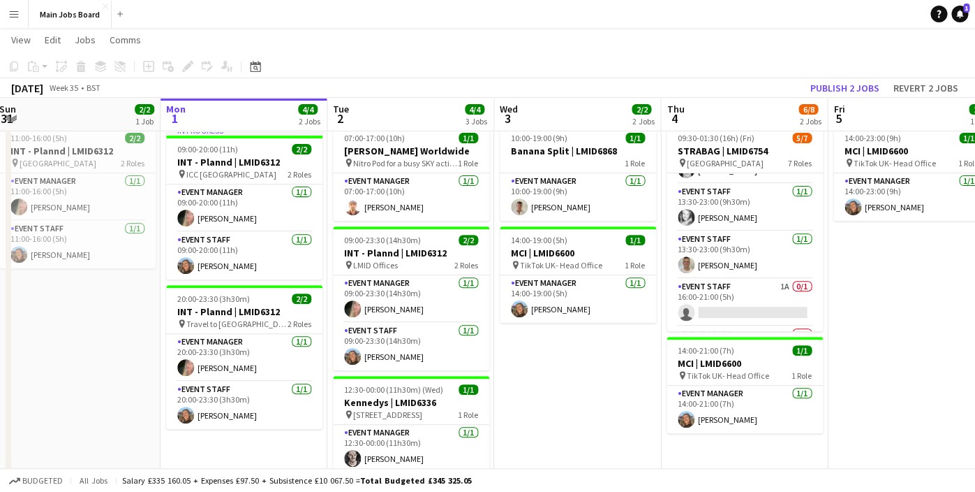  What do you see at coordinates (706, 350) in the screenshot?
I see `span: 14:00-21:00 (7h)` at bounding box center [706, 350].